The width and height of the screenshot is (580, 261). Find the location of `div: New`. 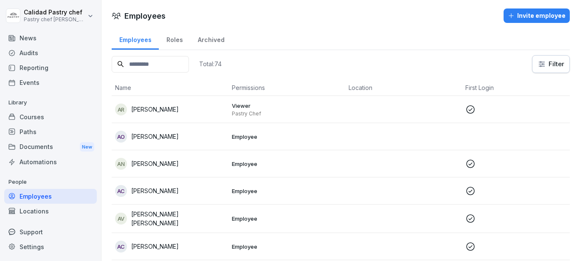

div: New is located at coordinates (87, 147).